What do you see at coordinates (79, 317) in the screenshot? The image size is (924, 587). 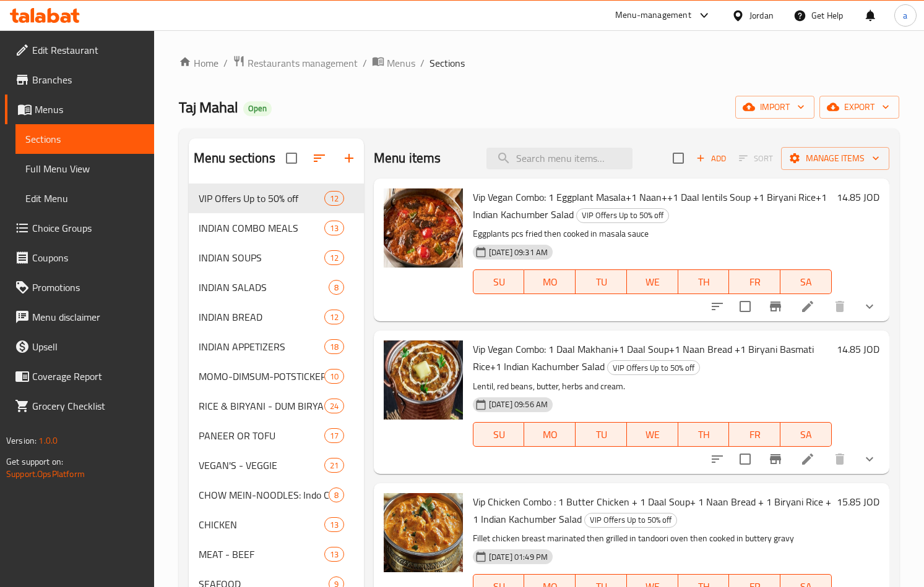 I see `a: Menu disclaimer` at bounding box center [79, 317].